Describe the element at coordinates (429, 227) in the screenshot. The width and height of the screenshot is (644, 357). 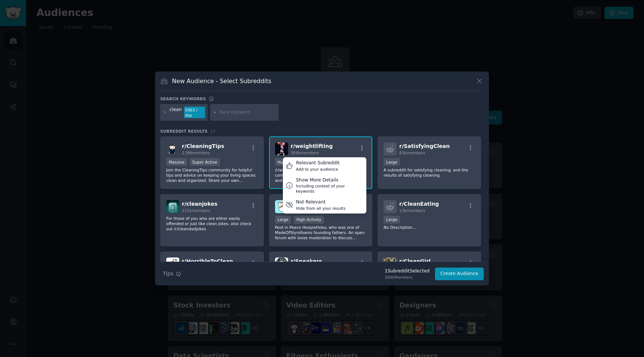
I see `p: No Description...` at that location.